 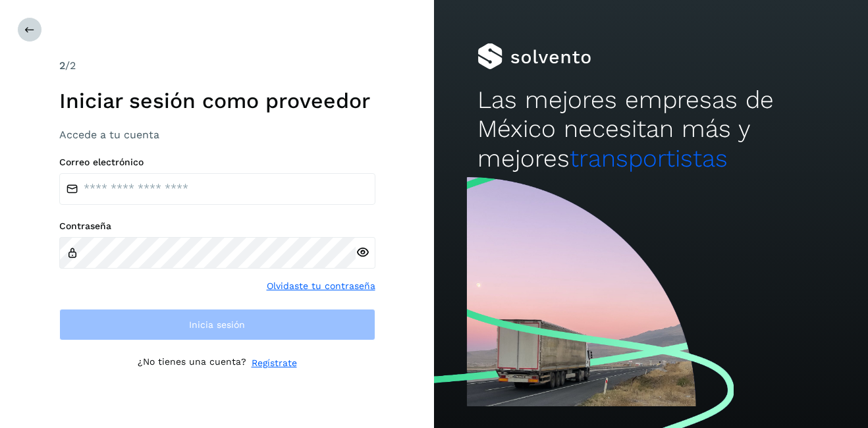 I want to click on button: Inicia sesión, so click(x=217, y=325).